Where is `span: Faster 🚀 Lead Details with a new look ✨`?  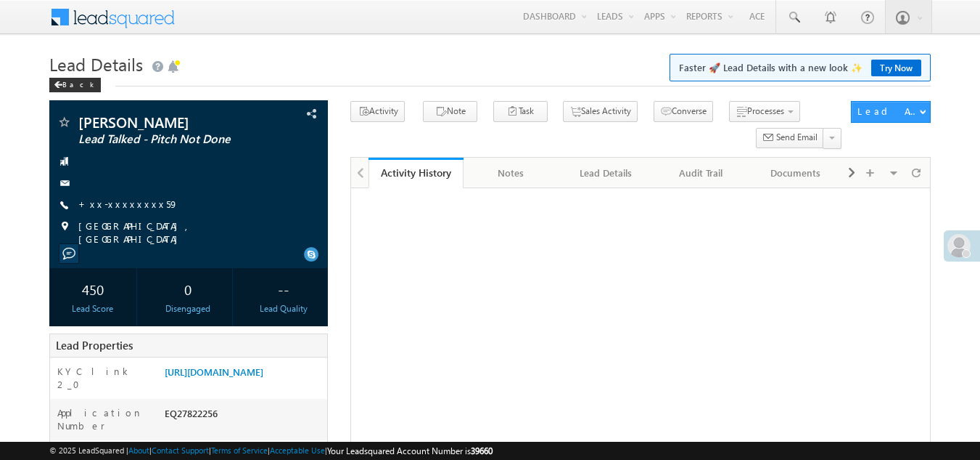
span: Faster 🚀 Lead Details with a new look ✨ is located at coordinates (800, 68).